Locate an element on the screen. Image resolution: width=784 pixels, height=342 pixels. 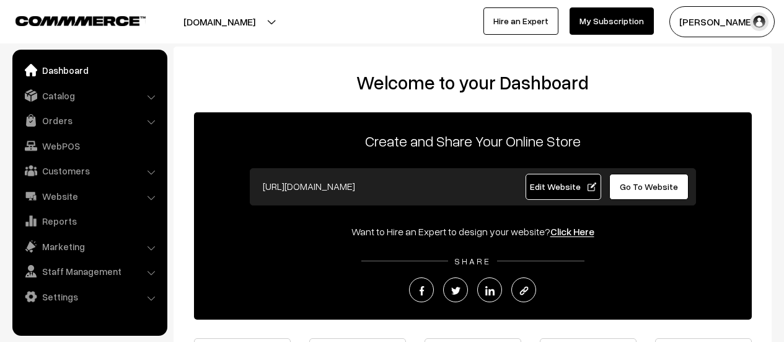
a: Marketing is located at coordinates (89, 246).